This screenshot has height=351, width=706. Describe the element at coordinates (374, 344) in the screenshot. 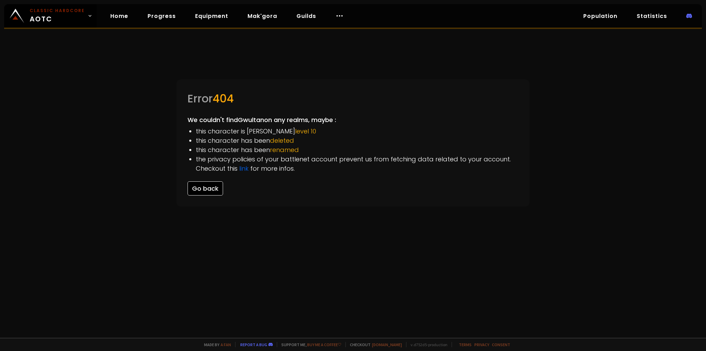

I see `span: Checkout` at that location.